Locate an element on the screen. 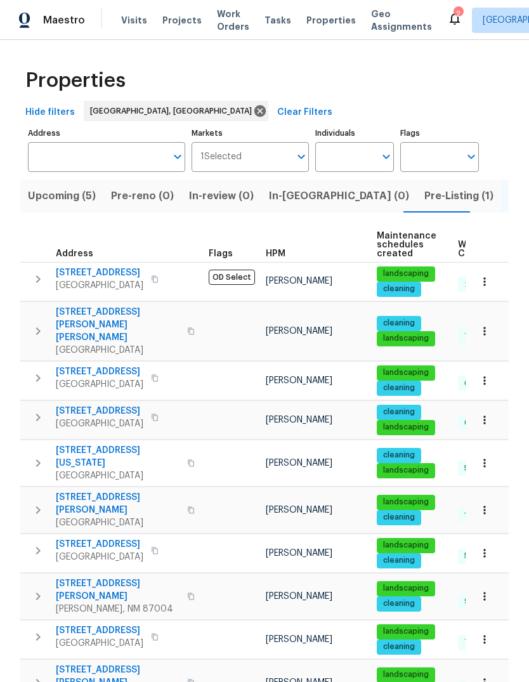 This screenshot has width=529, height=682. label: Individuals is located at coordinates (355, 133).